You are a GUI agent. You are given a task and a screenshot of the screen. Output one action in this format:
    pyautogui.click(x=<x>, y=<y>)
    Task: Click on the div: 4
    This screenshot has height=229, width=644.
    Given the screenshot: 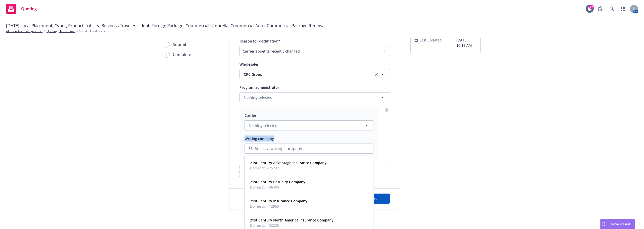 What is the action you would take?
    pyautogui.click(x=167, y=44)
    